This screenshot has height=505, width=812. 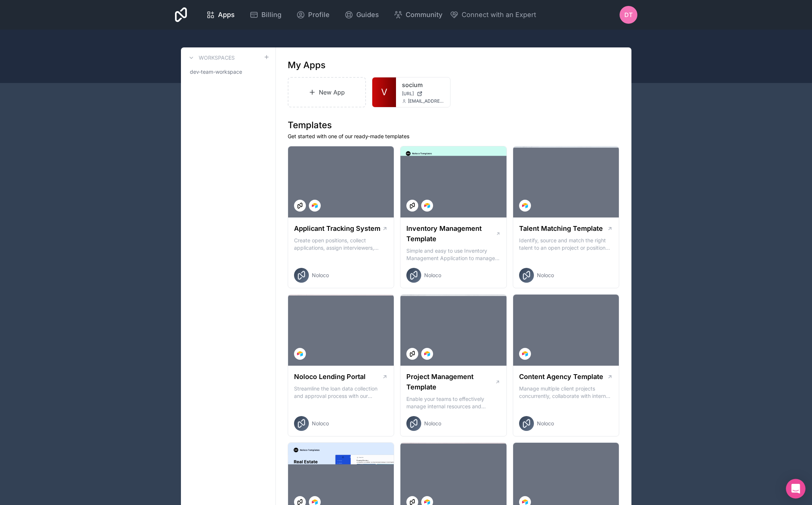 I want to click on span: Guides, so click(x=367, y=15).